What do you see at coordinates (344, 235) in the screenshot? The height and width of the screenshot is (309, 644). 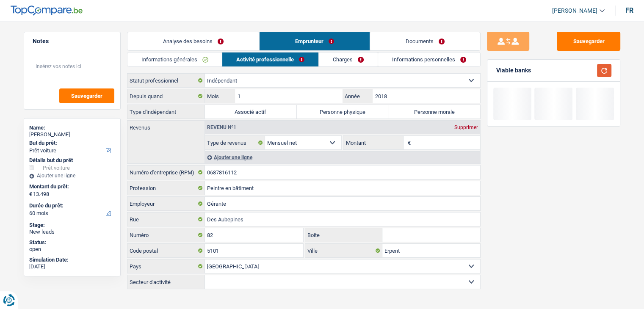 I see `label: Boite` at bounding box center [344, 235].